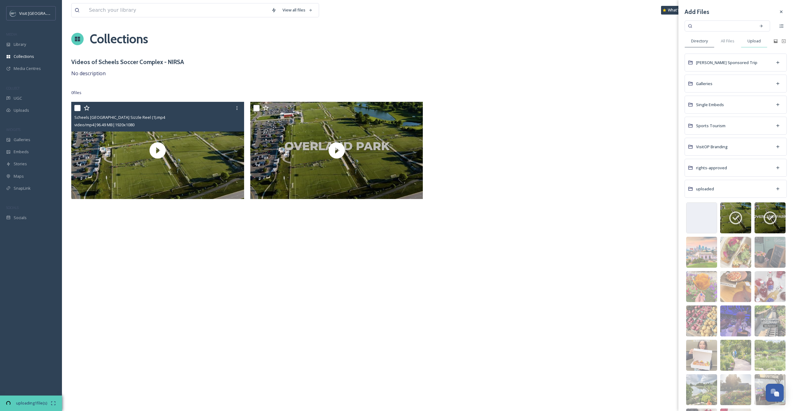 Image resolution: width=793 pixels, height=411 pixels. What do you see at coordinates (31, 403) in the screenshot?
I see `span: uploading 1 file(s)` at bounding box center [31, 403].